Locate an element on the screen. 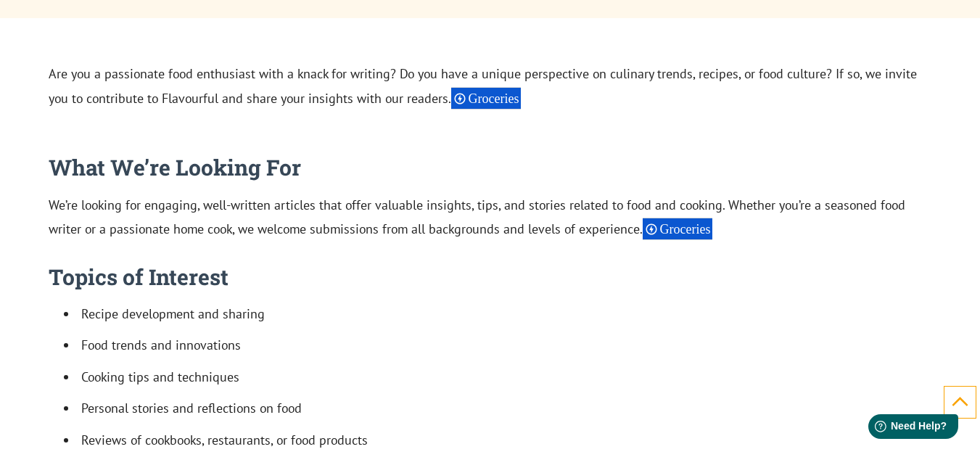 The width and height of the screenshot is (980, 465). p: Are you a passionate food enthusiast with a knack for writing? Do you have a unique perspective o... is located at coordinates (490, 85).